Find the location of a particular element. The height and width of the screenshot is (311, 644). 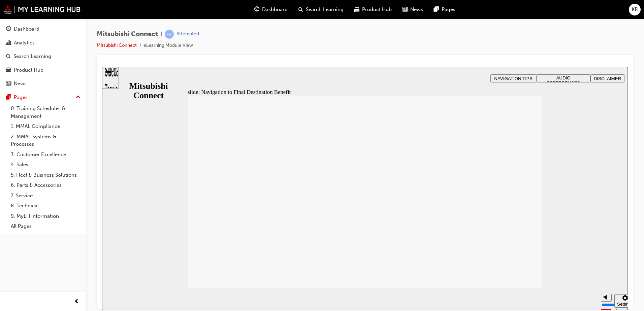

a: News is located at coordinates (43, 83).